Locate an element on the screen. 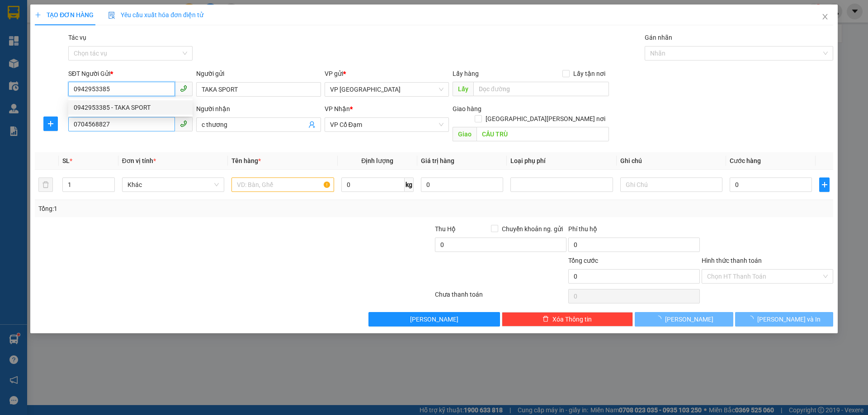 The image size is (868, 415). span: VP Mỹ Đình is located at coordinates (387, 90).